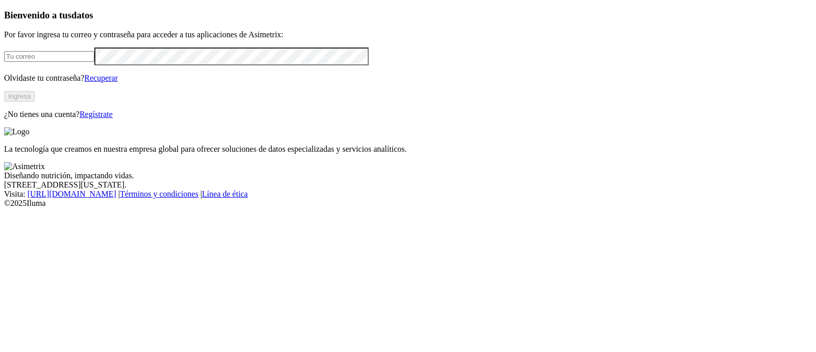 The image size is (816, 352). I want to click on input: Tu correo, so click(49, 56).